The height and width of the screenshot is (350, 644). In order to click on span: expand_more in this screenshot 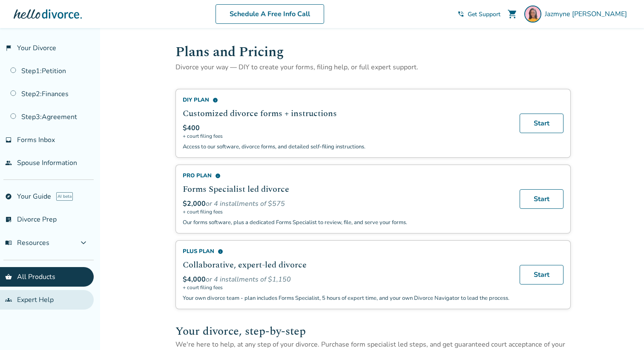, I will do `click(84, 243)`.